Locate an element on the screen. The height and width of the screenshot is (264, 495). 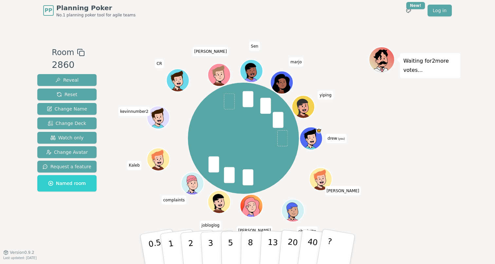
span: Change Avatar is located at coordinates (67, 152).